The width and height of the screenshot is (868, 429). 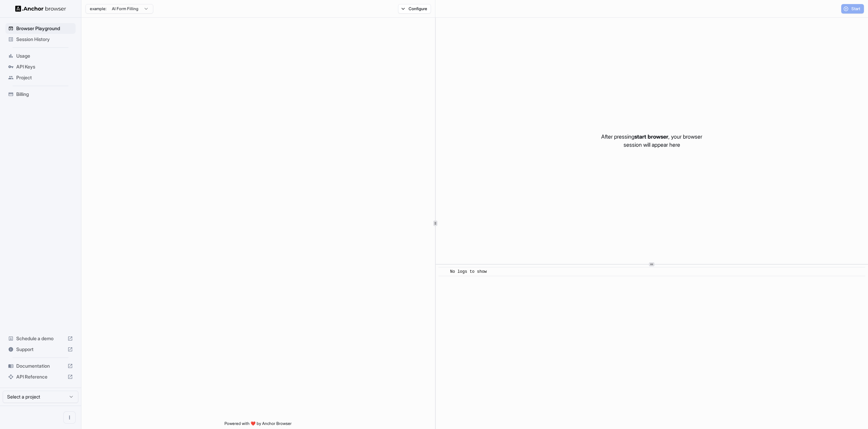 I want to click on button: Open menu, so click(x=69, y=418).